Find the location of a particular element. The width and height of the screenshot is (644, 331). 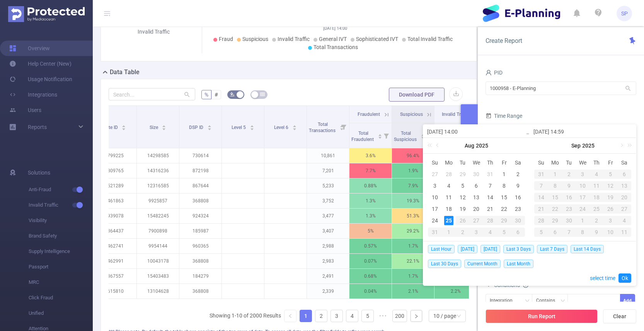

td: August 10, 2025 is located at coordinates (435, 198).